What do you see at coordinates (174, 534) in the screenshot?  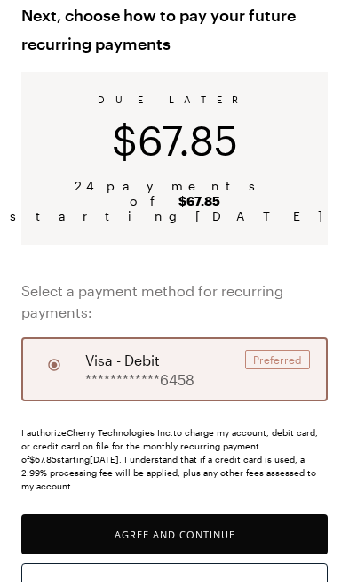 I see `button: Agree and Continue` at bounding box center [174, 534].